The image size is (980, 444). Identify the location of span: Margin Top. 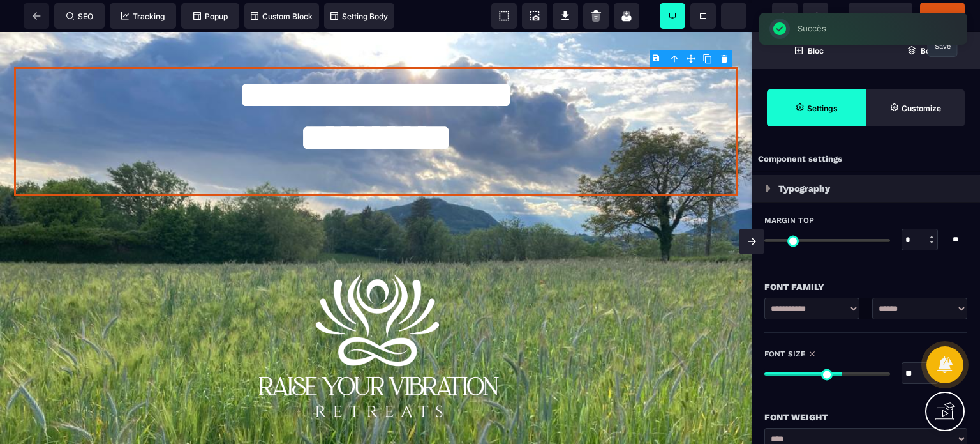
(789, 220).